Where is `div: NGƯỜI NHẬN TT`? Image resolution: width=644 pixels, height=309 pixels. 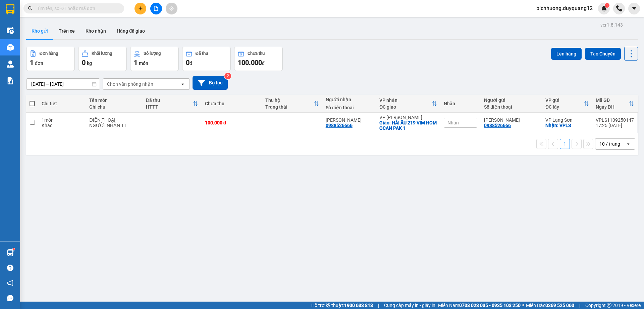
div: NGƯỜI NHẬN TT is located at coordinates (114, 126).